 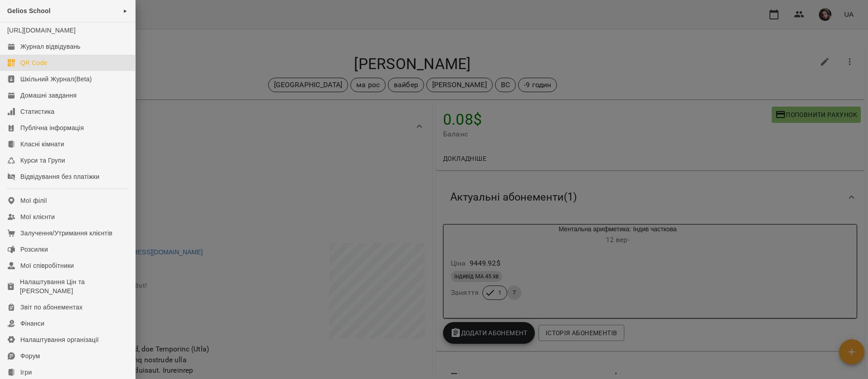 I want to click on div: QR Code, so click(x=34, y=63).